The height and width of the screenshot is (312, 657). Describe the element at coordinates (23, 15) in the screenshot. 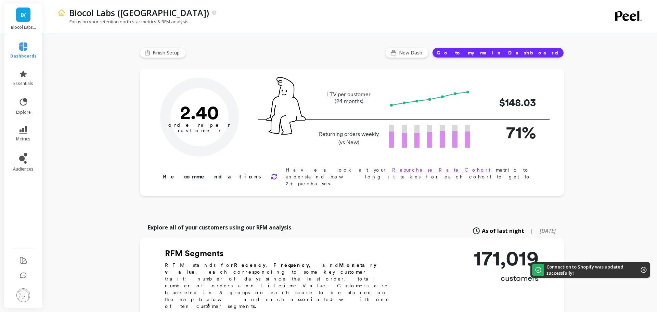

I see `span: B(` at that location.